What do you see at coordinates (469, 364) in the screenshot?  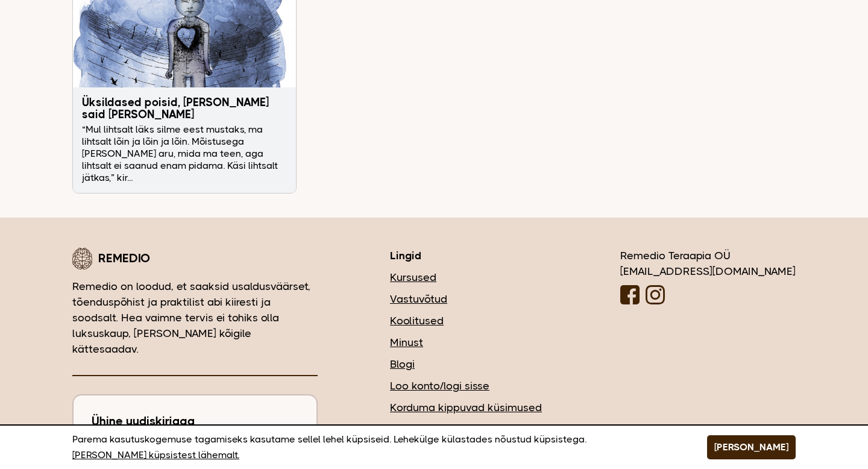 I see `a: Blogi` at bounding box center [469, 364].